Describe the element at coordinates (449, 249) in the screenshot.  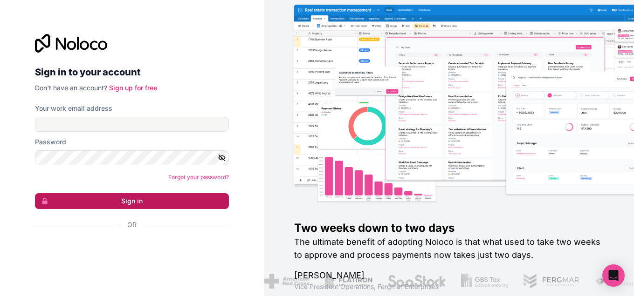
I see `h2: The ultimate benefit of adopting Noloco is that what used to take two weeks to approve and proces...` at that location.